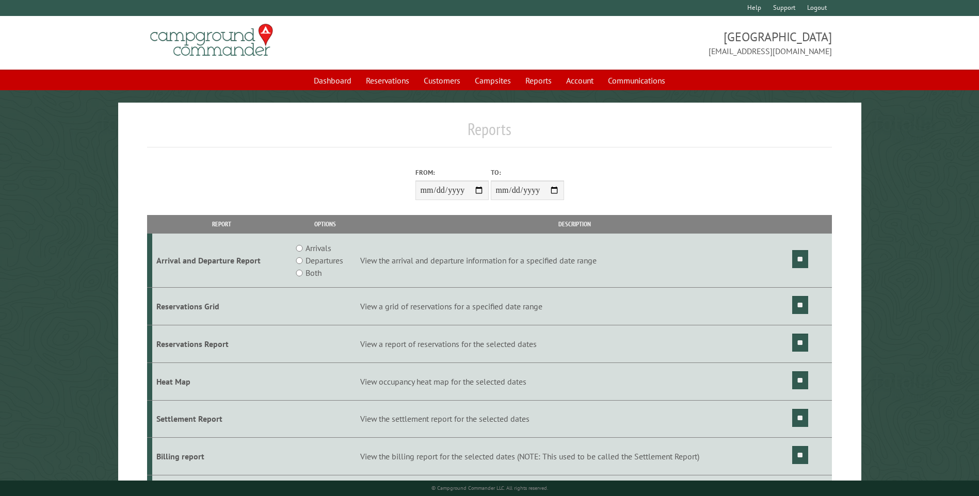 The height and width of the screenshot is (496, 979). What do you see at coordinates (574, 261) in the screenshot?
I see `td: View the arrival and departure information for a specified date range` at bounding box center [574, 261].